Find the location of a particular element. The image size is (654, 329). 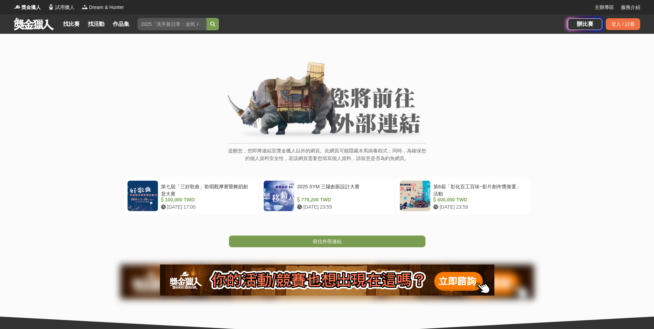

a: 作品集 is located at coordinates (121, 24).